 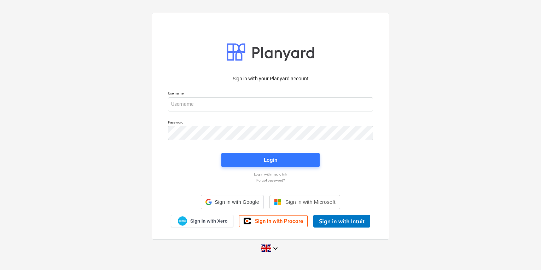 I want to click on button: Login, so click(x=270, y=160).